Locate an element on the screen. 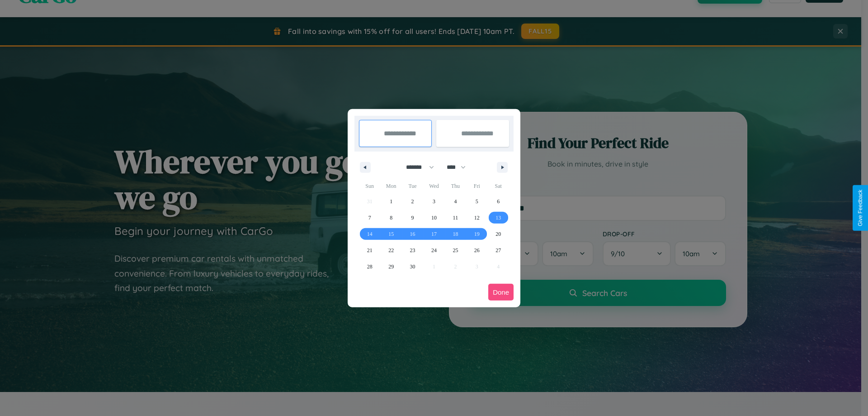  span: 12 is located at coordinates (477, 218).